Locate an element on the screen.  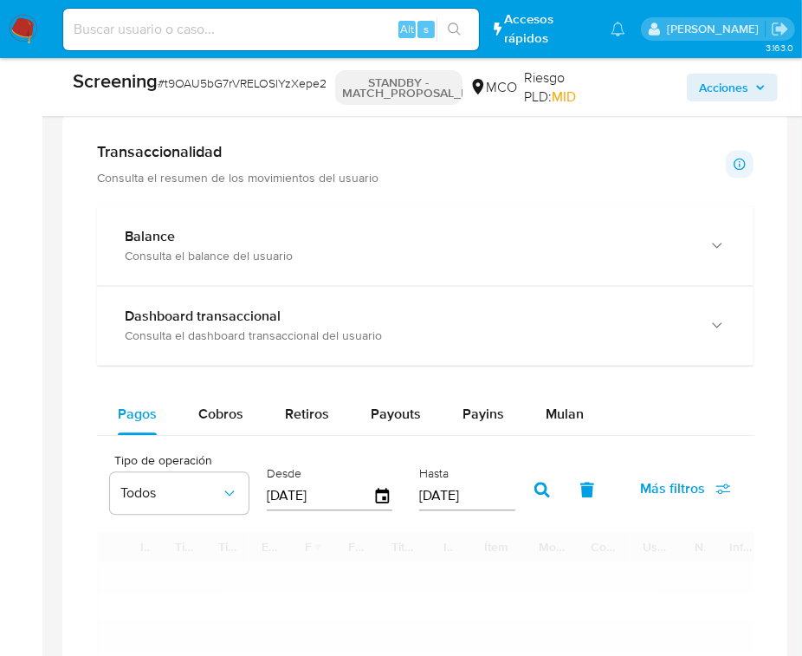
b: Screening is located at coordinates (115, 81).